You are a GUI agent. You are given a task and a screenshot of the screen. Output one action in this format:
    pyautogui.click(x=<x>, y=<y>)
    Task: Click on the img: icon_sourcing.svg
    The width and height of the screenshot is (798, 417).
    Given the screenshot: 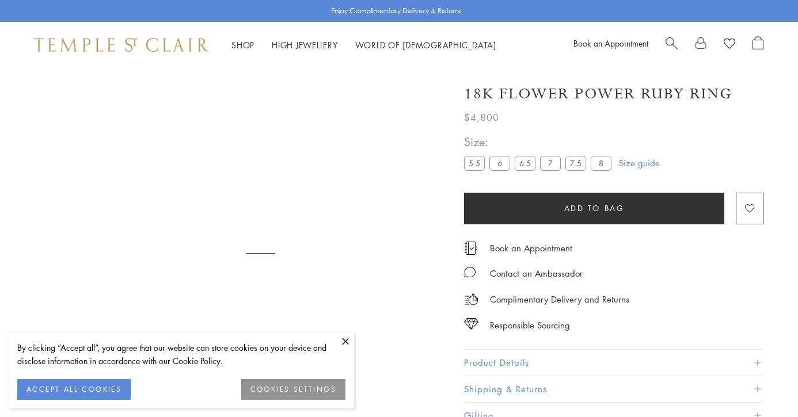 What is the action you would take?
    pyautogui.click(x=471, y=324)
    